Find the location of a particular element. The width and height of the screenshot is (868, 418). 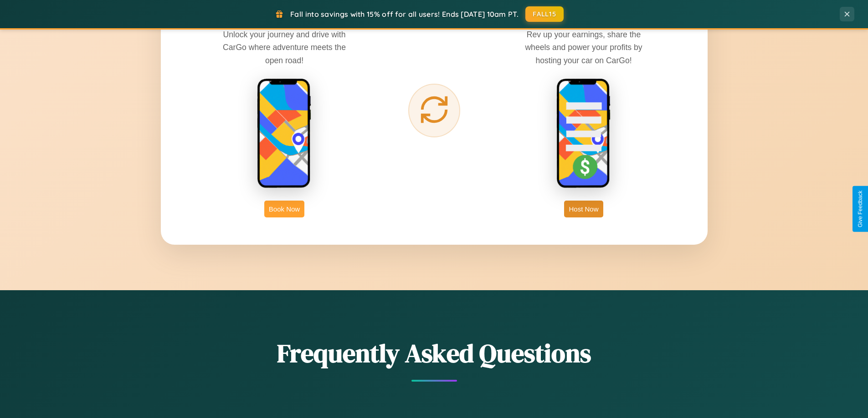

p: Rev up your earnings, share the wheels and power your profits by hosting your car on CarGo! is located at coordinates (583, 47).